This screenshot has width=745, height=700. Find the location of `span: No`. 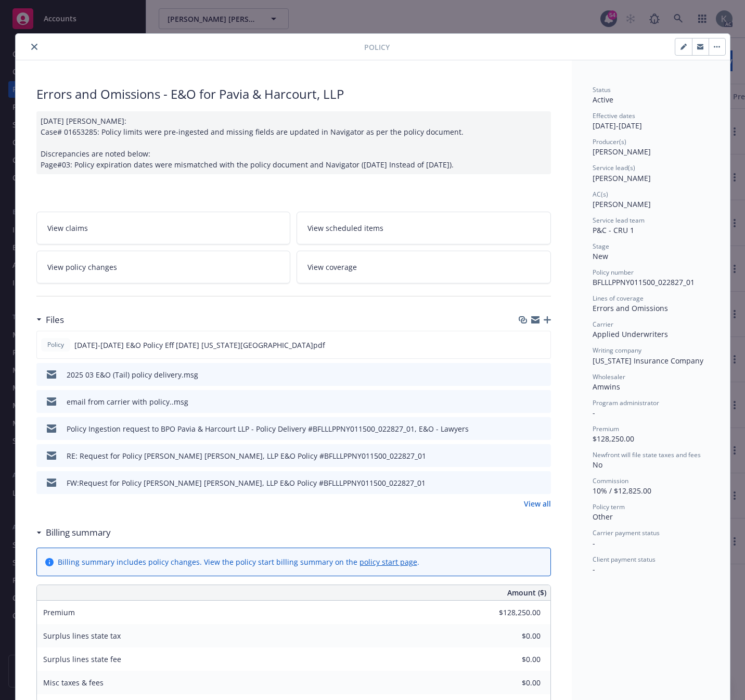

span: No is located at coordinates (597, 464).